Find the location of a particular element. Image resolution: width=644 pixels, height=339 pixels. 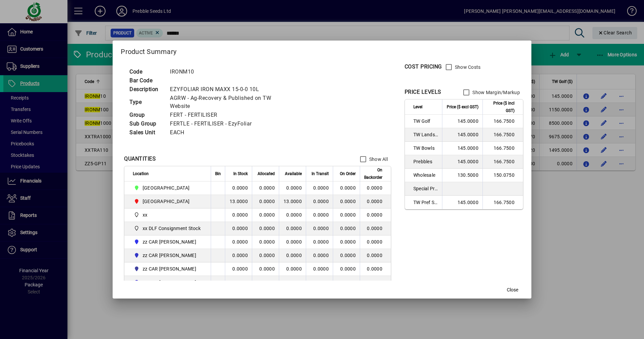

span: CHRISTCHURCH is located at coordinates (168, 188).